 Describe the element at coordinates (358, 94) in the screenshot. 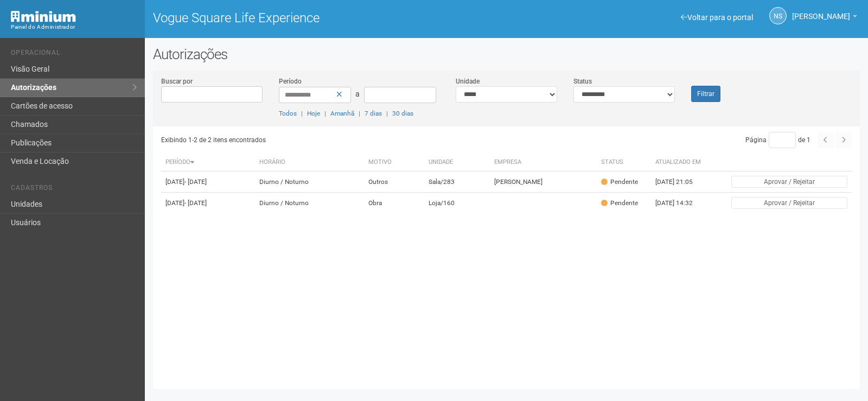

I see `span: a` at that location.